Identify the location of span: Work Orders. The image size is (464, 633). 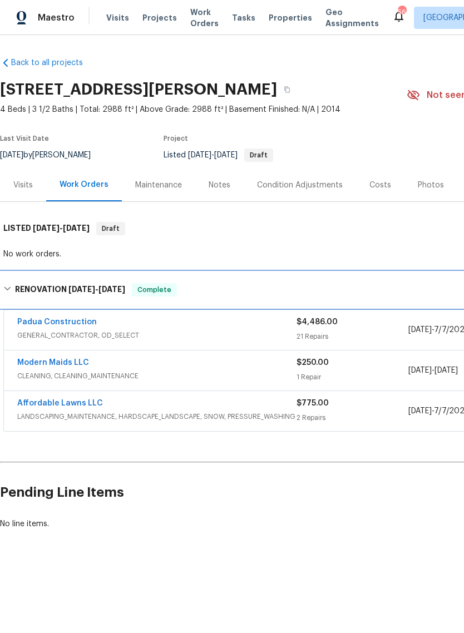
(204, 18).